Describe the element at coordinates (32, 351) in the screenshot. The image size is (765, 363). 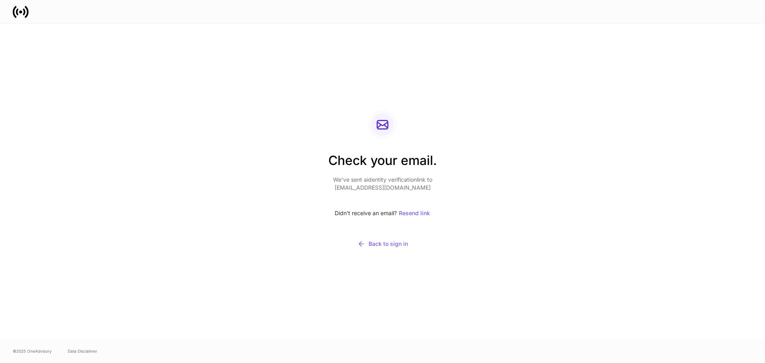
I see `span: © 2025 OneAdvisory` at that location.